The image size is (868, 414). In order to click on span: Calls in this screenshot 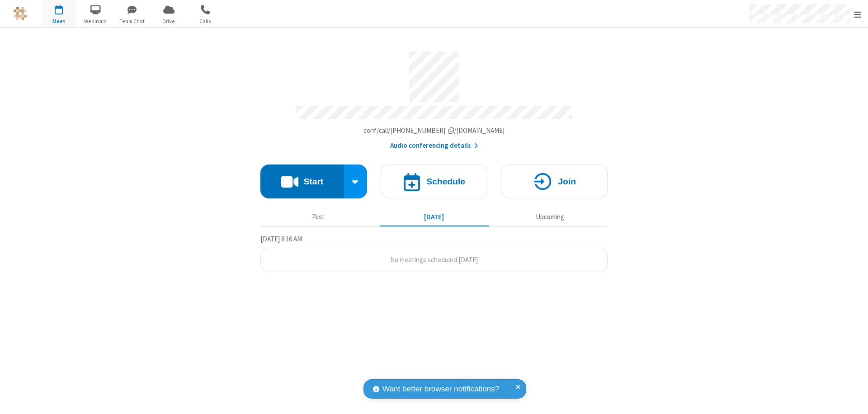, I will do `click(205, 21)`.